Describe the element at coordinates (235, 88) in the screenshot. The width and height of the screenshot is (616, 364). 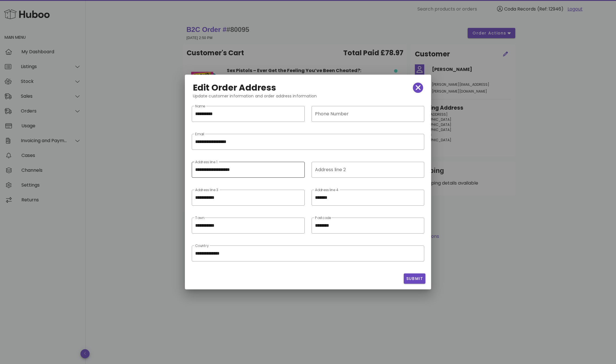
I see `h2: Edit Order Address` at that location.